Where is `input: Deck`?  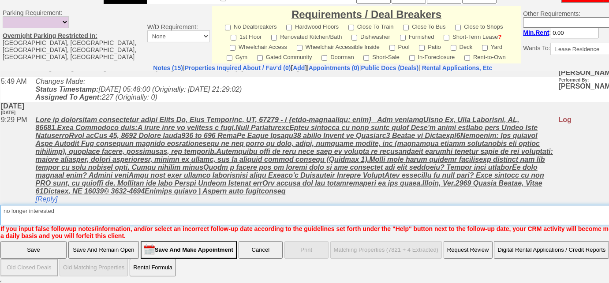
input: Deck is located at coordinates (453, 48).